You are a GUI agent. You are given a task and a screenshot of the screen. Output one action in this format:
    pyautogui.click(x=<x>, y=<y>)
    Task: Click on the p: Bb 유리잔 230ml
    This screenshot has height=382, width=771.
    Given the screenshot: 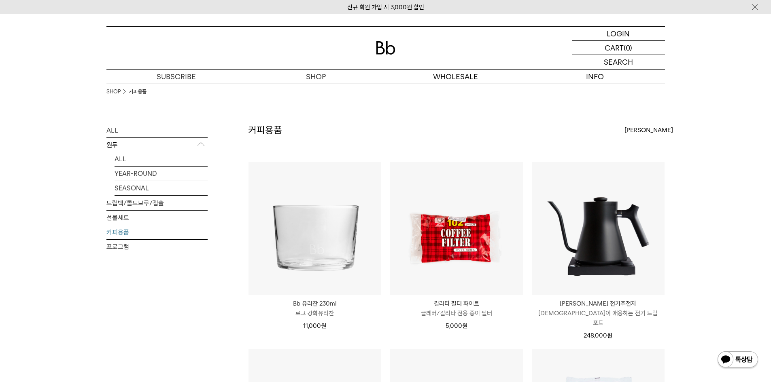 What is the action you would take?
    pyautogui.click(x=315, y=304)
    